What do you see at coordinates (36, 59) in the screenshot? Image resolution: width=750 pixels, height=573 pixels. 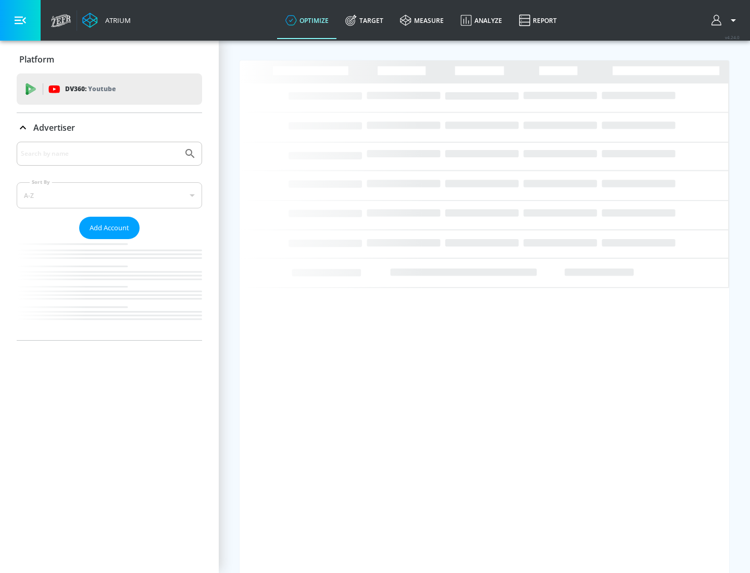 I see `p: Platform` at bounding box center [36, 59].